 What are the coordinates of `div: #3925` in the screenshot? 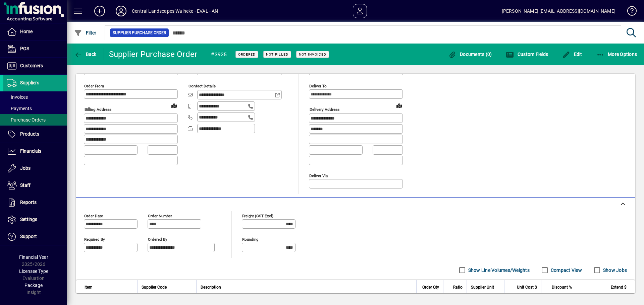 It's located at (219, 55).